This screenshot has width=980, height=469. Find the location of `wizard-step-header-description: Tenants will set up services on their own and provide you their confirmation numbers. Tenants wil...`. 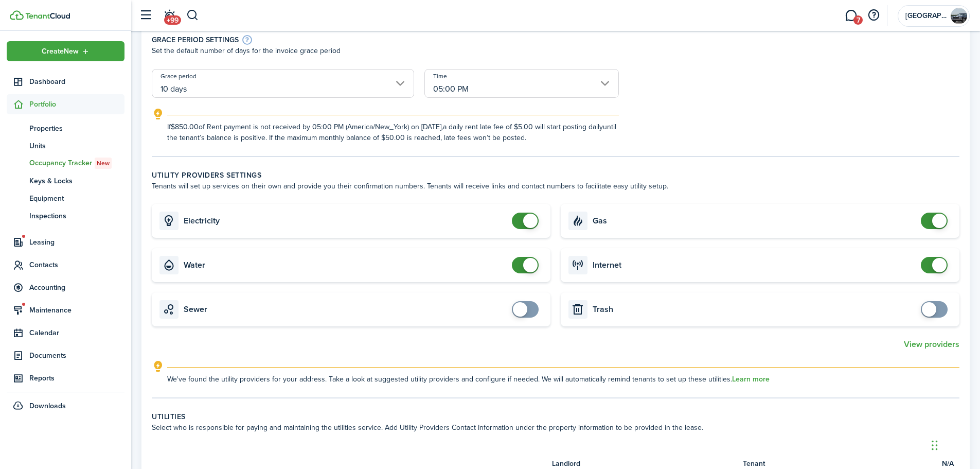

wizard-step-header-description: Tenants will set up services on their own and provide you their confirmation numbers. Tenants wil... is located at coordinates (555, 186).